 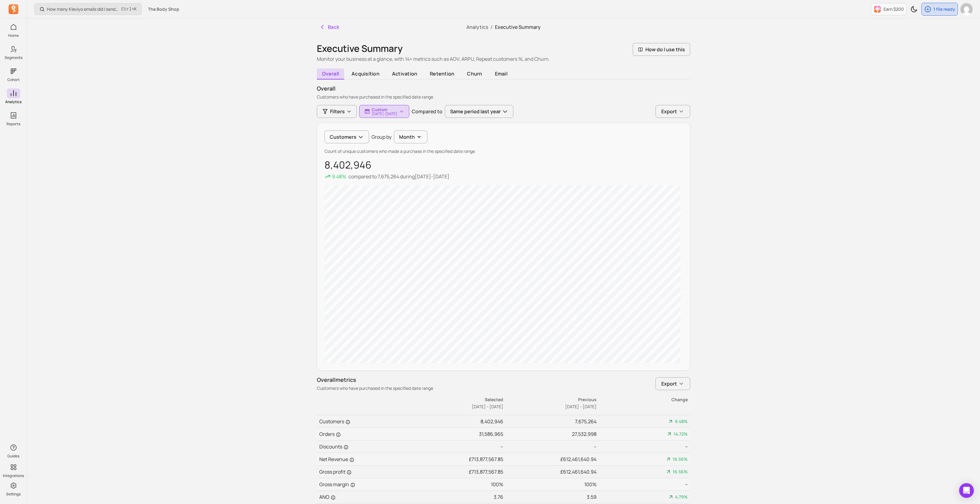 What do you see at coordinates (967, 9) in the screenshot?
I see `img: avatar` at bounding box center [967, 9].